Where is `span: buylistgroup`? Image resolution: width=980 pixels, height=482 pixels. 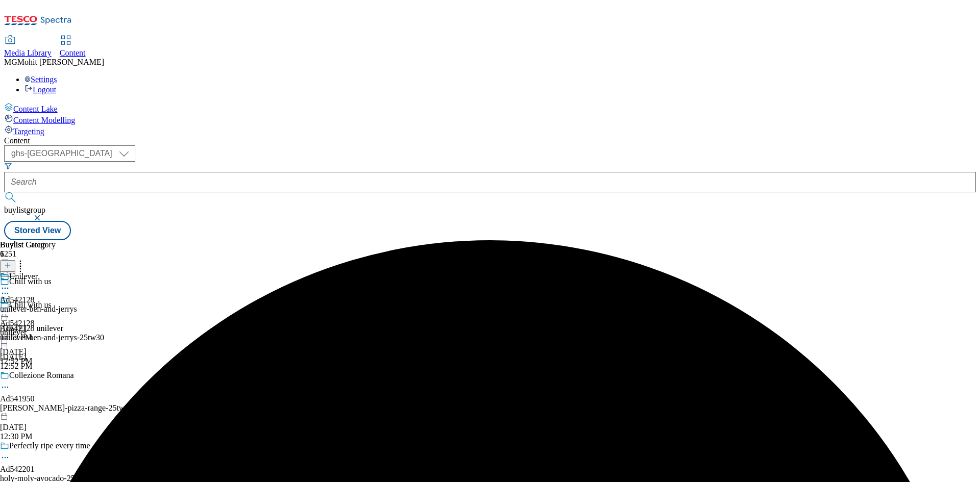
span: buylistgroup is located at coordinates (25, 209).